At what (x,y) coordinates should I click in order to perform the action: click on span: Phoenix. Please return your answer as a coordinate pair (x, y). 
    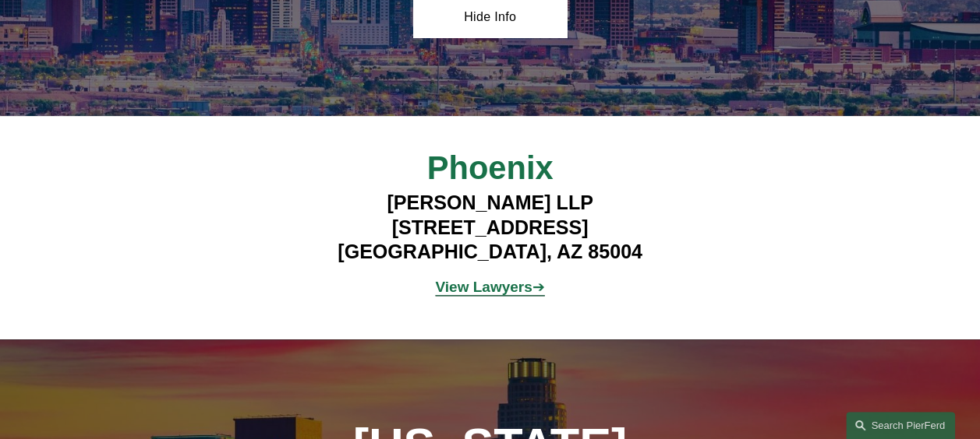
    Looking at the image, I should click on (490, 168).